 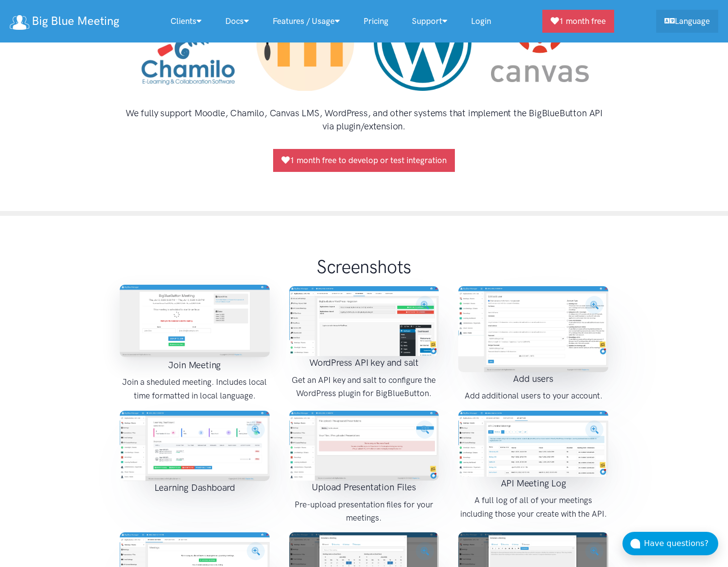 I want to click on button: Have questions?, so click(x=670, y=544).